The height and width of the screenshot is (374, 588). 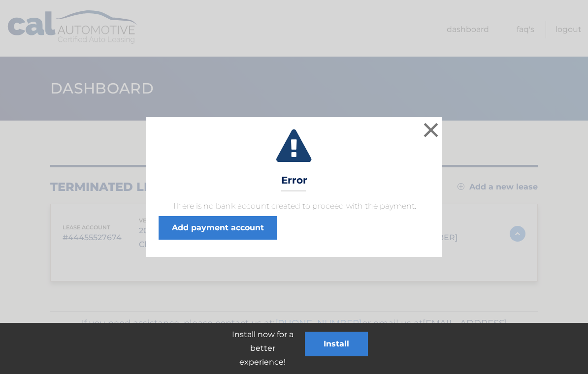 What do you see at coordinates (218, 228) in the screenshot?
I see `a: Add payment account` at bounding box center [218, 228].